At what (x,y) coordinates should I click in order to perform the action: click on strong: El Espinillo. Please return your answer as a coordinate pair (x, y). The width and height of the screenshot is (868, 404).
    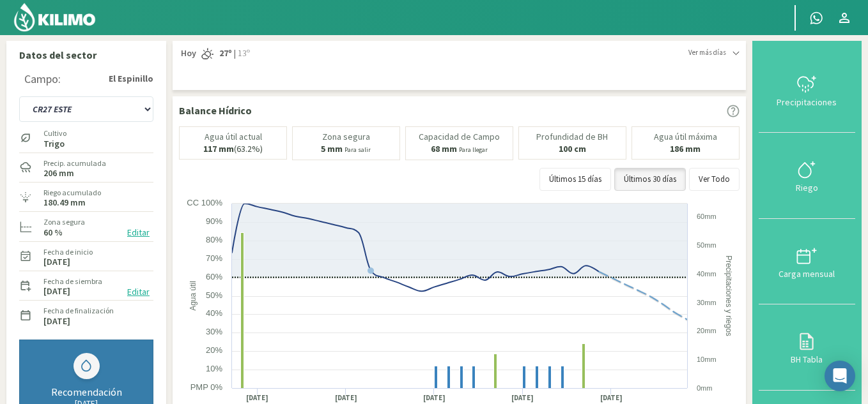
    Looking at the image, I should click on (131, 78).